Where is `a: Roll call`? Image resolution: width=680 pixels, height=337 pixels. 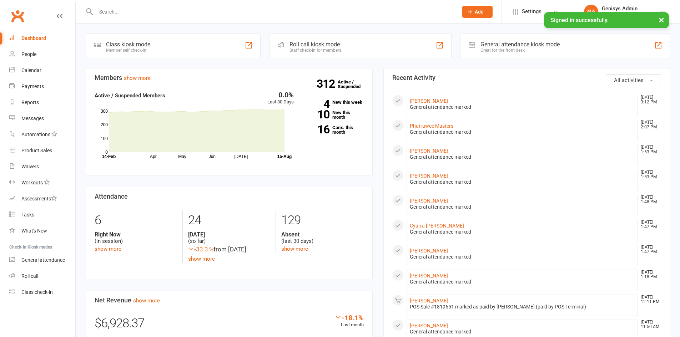
a: Roll call is located at coordinates (42, 276).